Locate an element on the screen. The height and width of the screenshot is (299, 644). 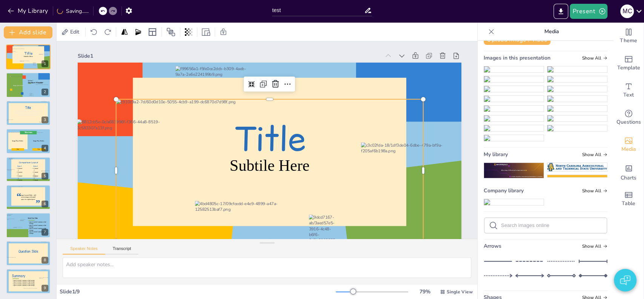
p: Media is located at coordinates (552, 32).